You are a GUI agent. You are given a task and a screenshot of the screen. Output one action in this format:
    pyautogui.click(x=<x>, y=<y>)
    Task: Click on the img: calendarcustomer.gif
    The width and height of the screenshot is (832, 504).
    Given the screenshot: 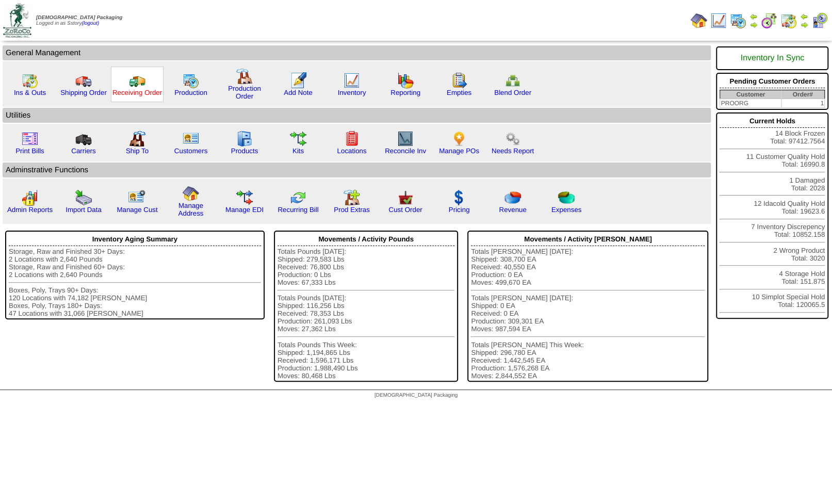 What is the action you would take?
    pyautogui.click(x=820, y=21)
    